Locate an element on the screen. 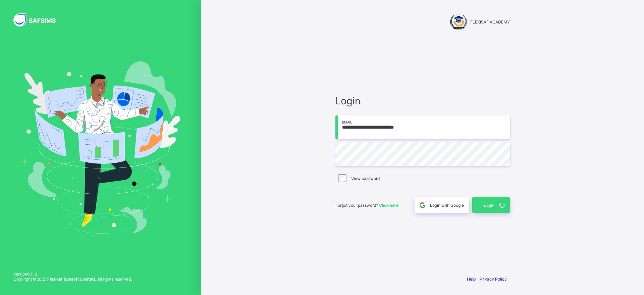 Image resolution: width=644 pixels, height=295 pixels. a: Click here is located at coordinates (388, 205).